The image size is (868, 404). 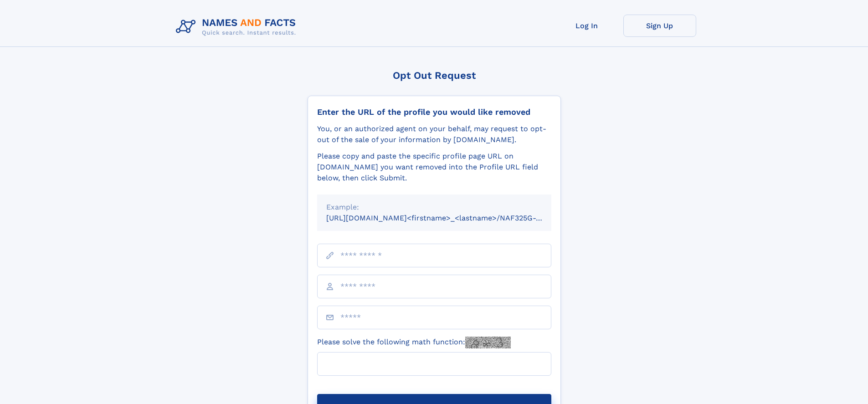 What do you see at coordinates (434, 75) in the screenshot?
I see `div: Opt Out Request` at bounding box center [434, 75].